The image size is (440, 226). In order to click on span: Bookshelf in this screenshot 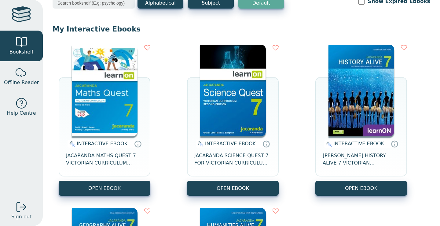, I will do `click(21, 52)`.